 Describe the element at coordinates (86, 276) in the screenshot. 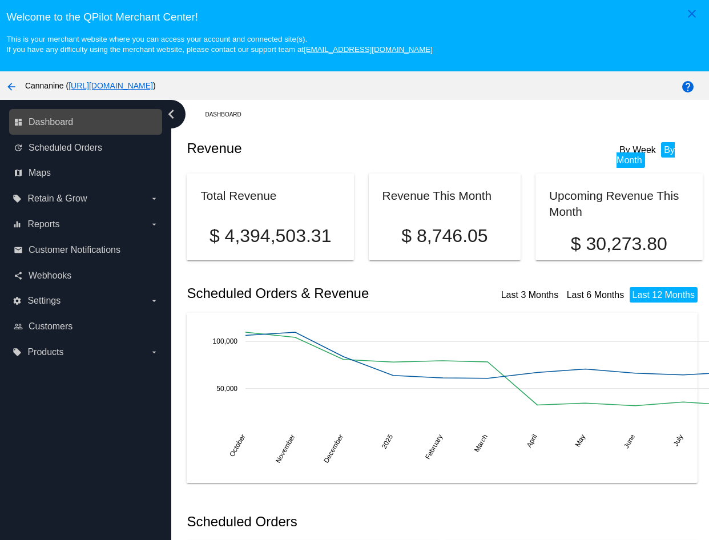

I see `a: share Webhooks` at that location.